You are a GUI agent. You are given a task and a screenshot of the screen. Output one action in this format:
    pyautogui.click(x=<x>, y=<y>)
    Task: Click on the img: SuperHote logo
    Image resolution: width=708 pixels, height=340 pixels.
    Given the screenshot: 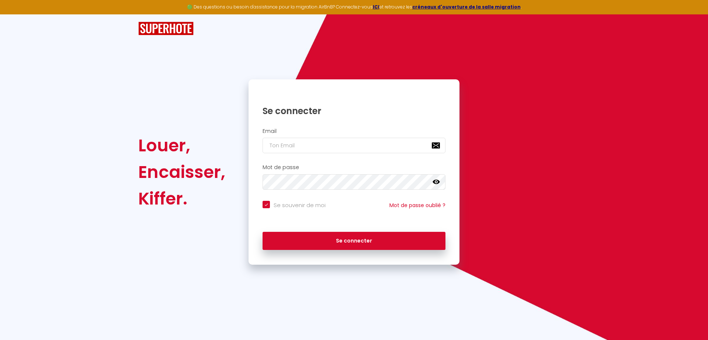 What is the action you would take?
    pyautogui.click(x=166, y=28)
    